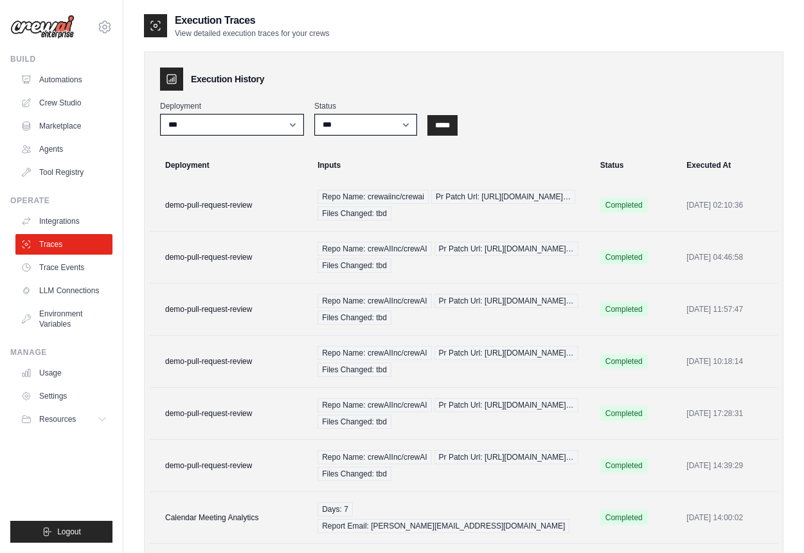 The height and width of the screenshot is (553, 804). What do you see at coordinates (64, 319) in the screenshot?
I see `a: Environment Variables` at bounding box center [64, 319].